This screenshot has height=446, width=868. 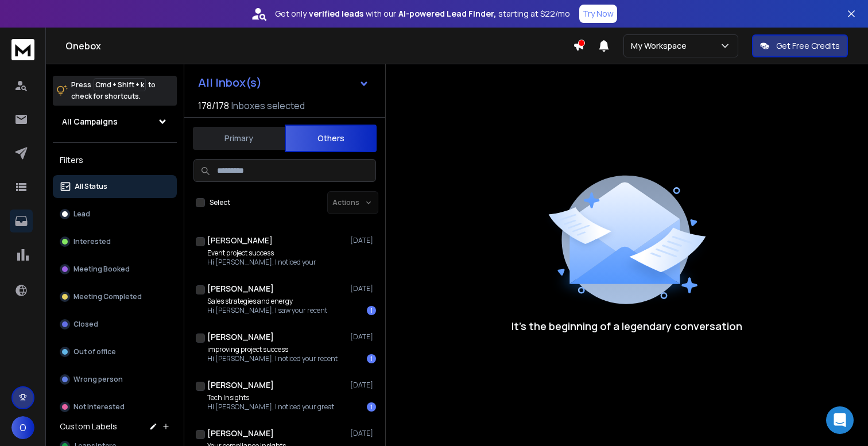 I want to click on button: Others, so click(x=331, y=138).